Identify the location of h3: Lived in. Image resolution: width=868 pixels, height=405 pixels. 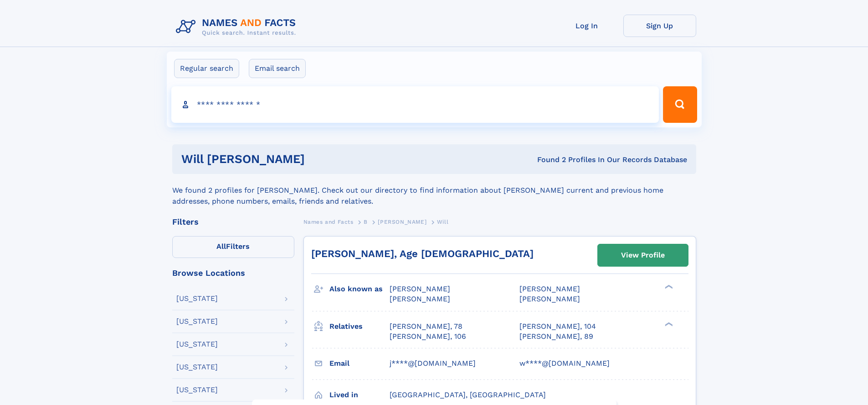
(360, 395).